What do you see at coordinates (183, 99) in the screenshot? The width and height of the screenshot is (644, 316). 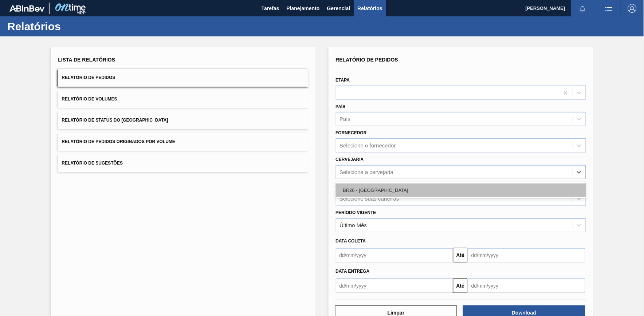 I see `button: Relatório de Volumes` at bounding box center [183, 99].